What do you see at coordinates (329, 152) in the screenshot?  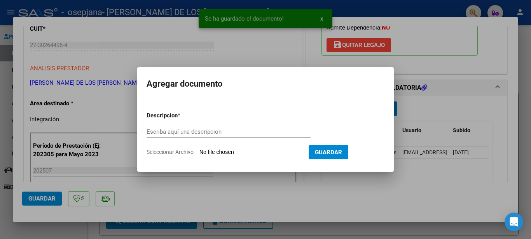 I see `button: Guardar` at bounding box center [329, 152].